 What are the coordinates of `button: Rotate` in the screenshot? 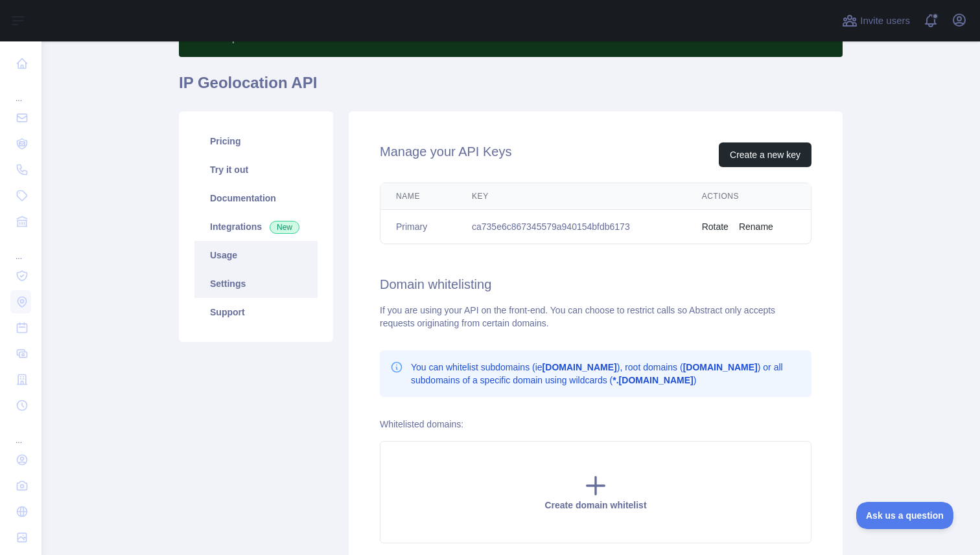 It's located at (715, 227).